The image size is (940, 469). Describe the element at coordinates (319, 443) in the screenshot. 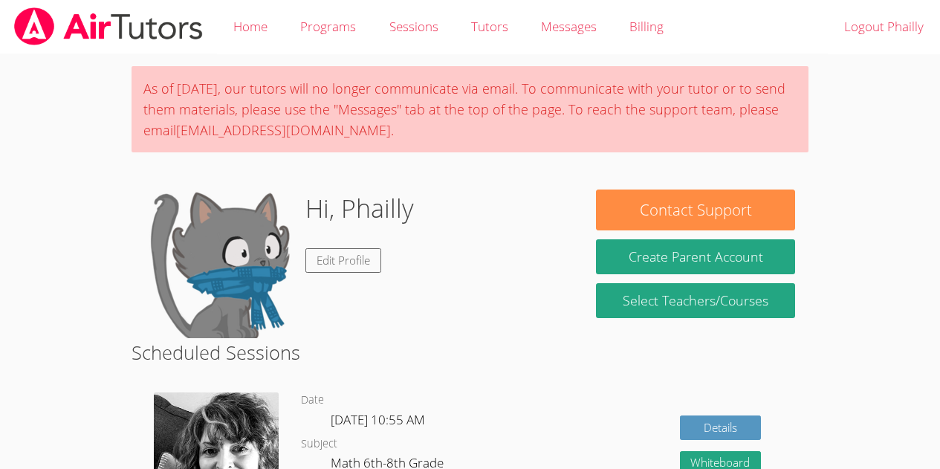

I see `dt: Subject` at that location.